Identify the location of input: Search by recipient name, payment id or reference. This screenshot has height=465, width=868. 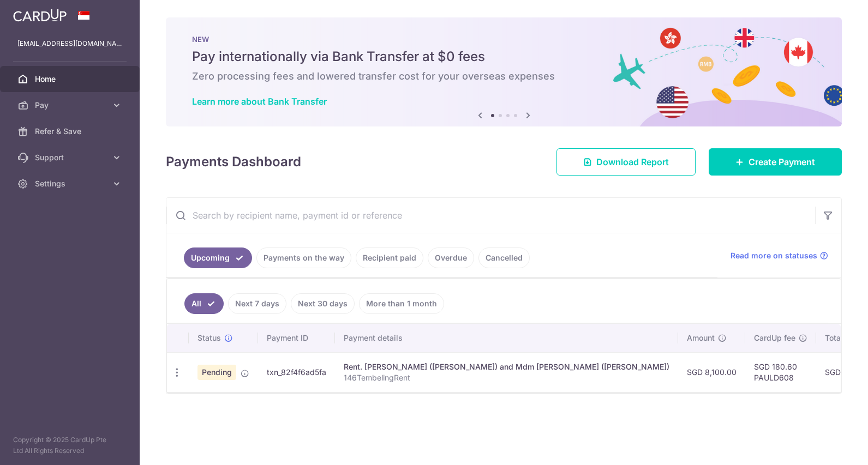
(490, 215).